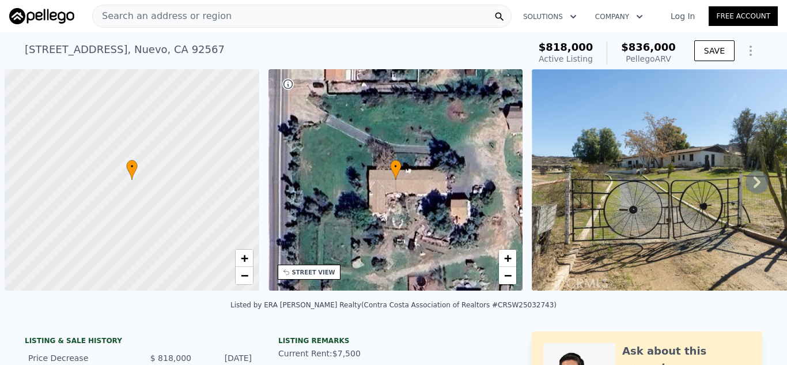 The image size is (787, 365). What do you see at coordinates (140, 341) in the screenshot?
I see `div: LISTING & SALE HISTORY` at bounding box center [140, 341].